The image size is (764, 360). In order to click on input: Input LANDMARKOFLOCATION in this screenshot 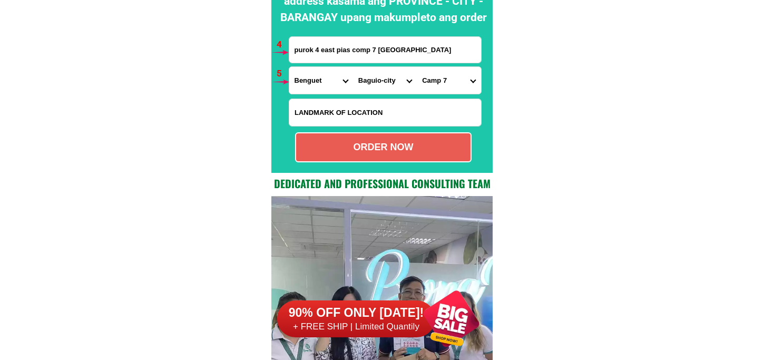, I will do `click(385, 112)`.